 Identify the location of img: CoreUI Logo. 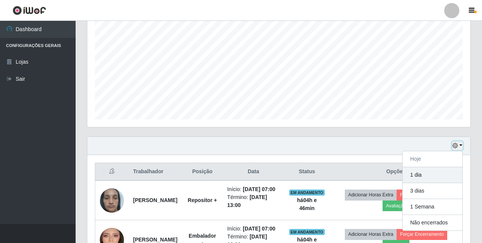
(29, 10).